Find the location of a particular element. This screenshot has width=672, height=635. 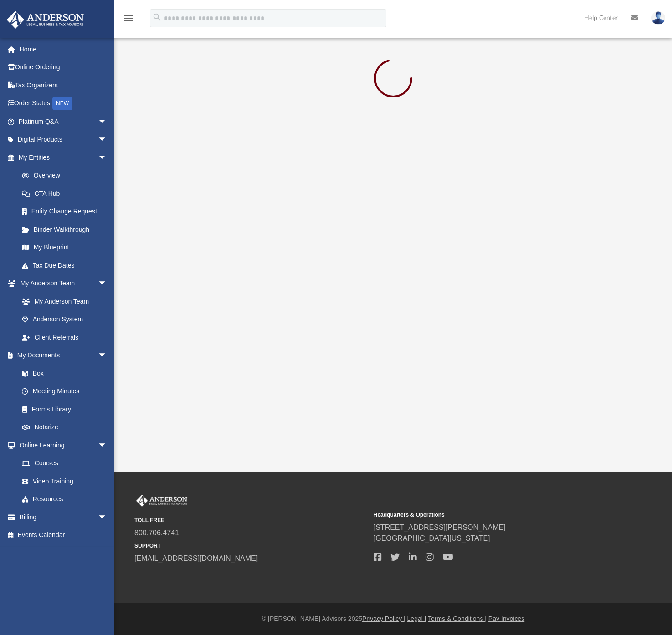

a: 800.706.4741 is located at coordinates (157, 532).